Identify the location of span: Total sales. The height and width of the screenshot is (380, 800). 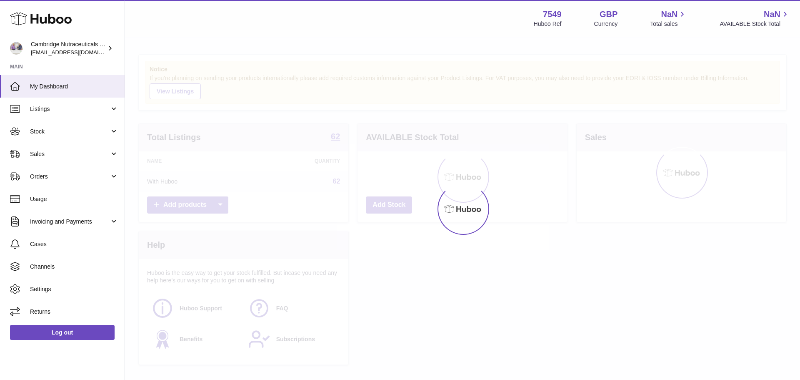
(668, 24).